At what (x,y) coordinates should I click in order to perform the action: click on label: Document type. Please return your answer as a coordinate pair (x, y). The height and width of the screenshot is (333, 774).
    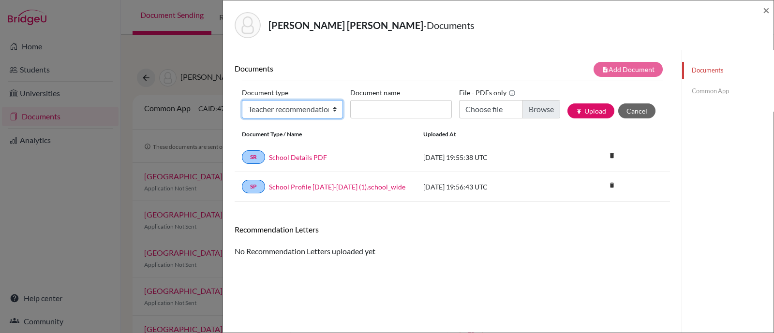
    Looking at the image, I should click on (265, 92).